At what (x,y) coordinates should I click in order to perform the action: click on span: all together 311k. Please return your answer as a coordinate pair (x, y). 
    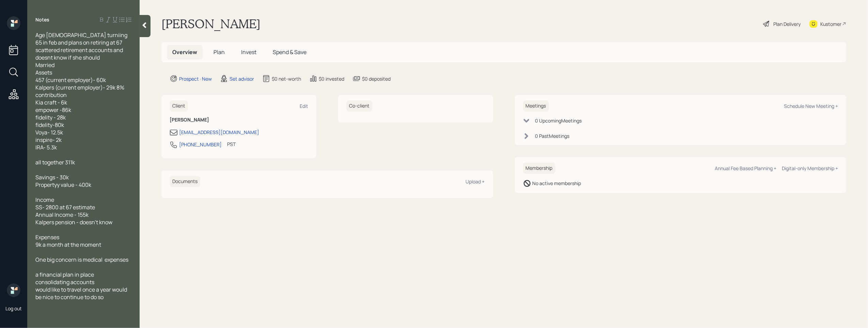
    Looking at the image, I should click on (55, 162).